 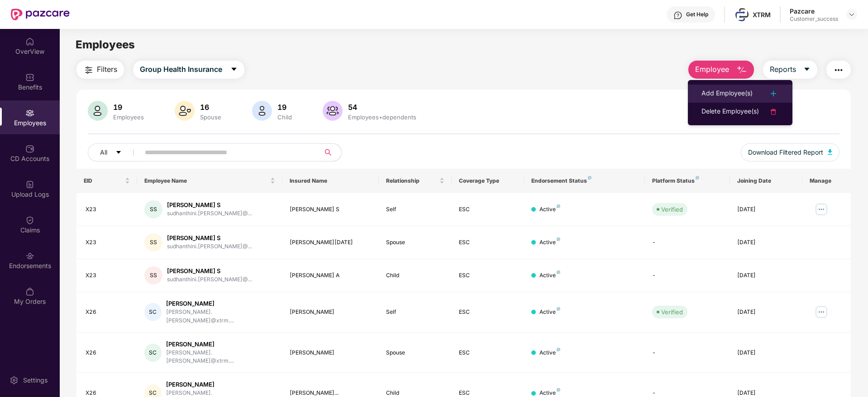 I want to click on div: Employees+dependents, so click(x=382, y=117).